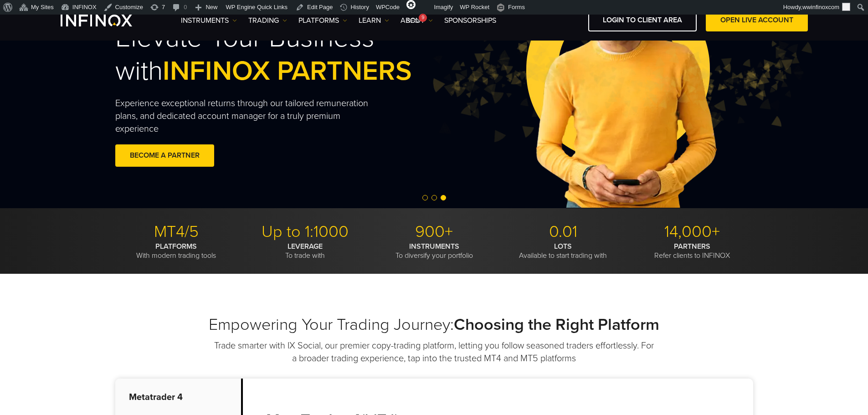  I want to click on p: With modern trading tools, so click(176, 251).